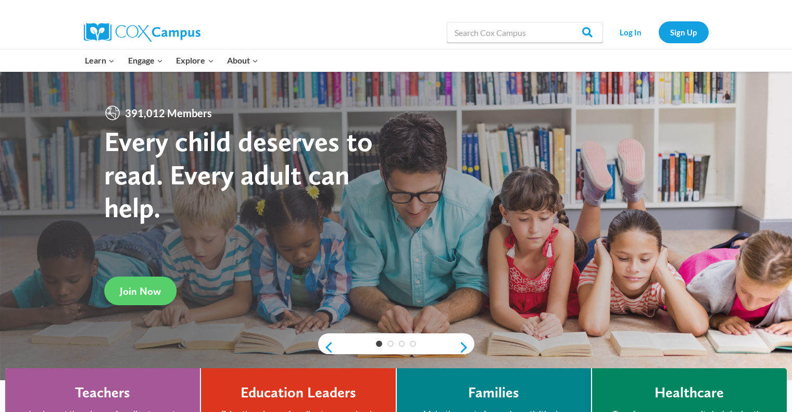  What do you see at coordinates (402, 344) in the screenshot?
I see `a: 3` at bounding box center [402, 344].